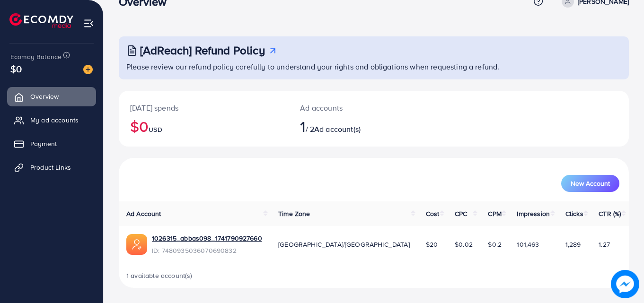  Describe the element at coordinates (574, 214) in the screenshot. I see `span: Clicks` at that location.